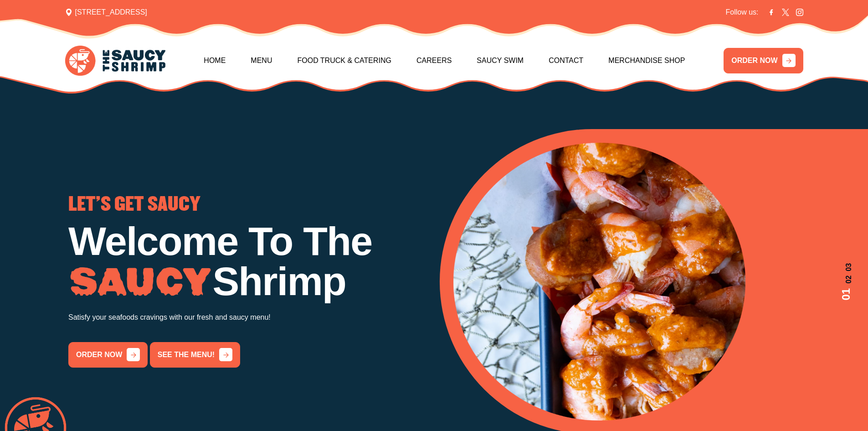 This screenshot has height=431, width=868. I want to click on a: Menu, so click(261, 61).